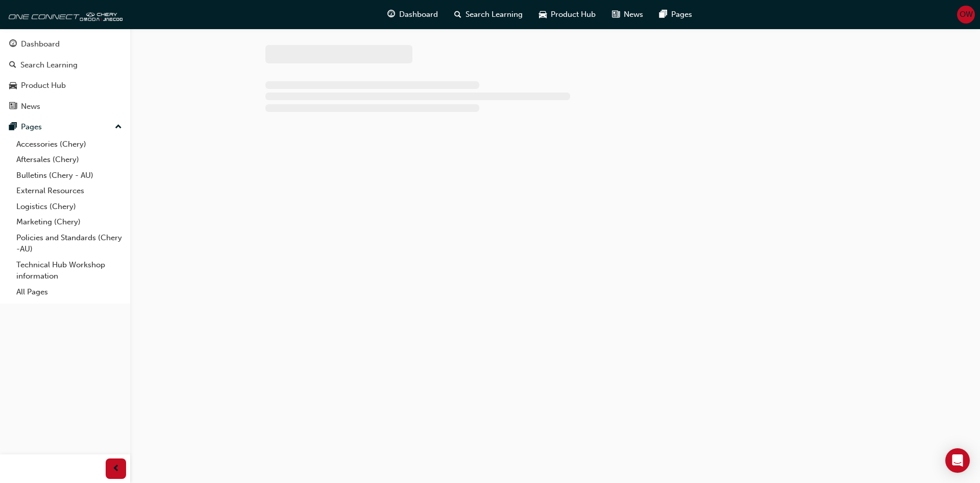  Describe the element at coordinates (69, 144) in the screenshot. I see `a: Accessories (Chery)` at that location.